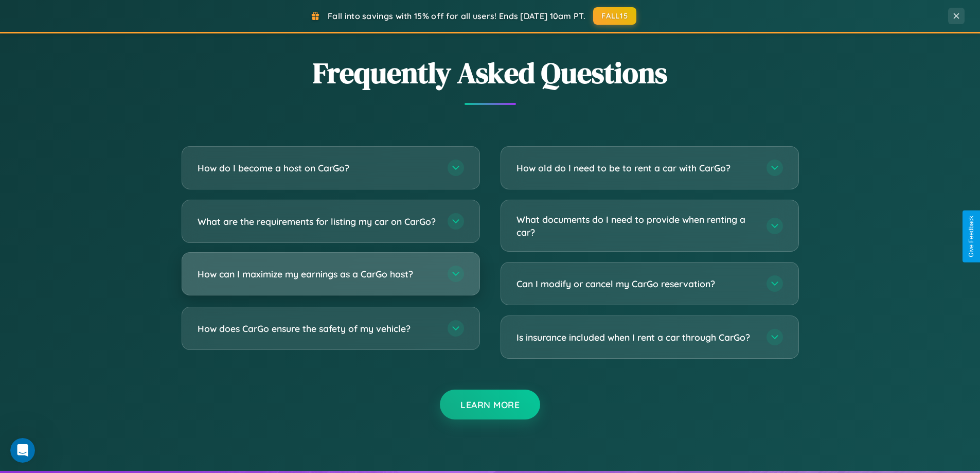 The width and height of the screenshot is (980, 473). What do you see at coordinates (490, 405) in the screenshot?
I see `button: Learn More` at bounding box center [490, 405].